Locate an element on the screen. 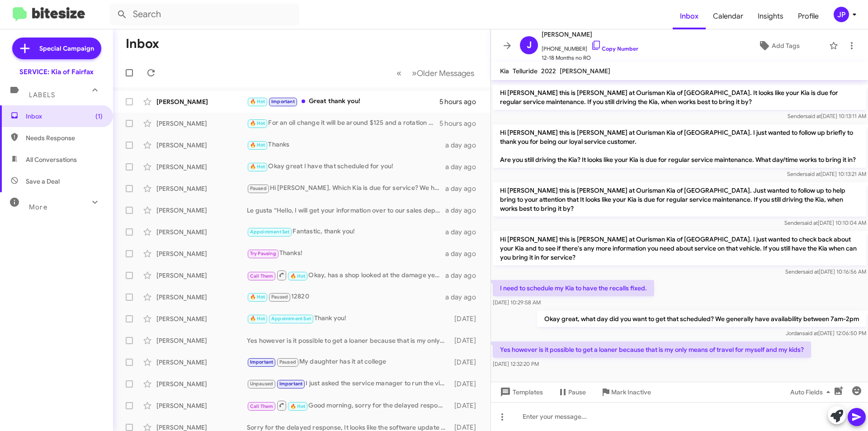 Image resolution: width=868 pixels, height=431 pixels. p: Yes however is it possible to get a loaner because that is my only means of travel for myself and... is located at coordinates (652, 350).